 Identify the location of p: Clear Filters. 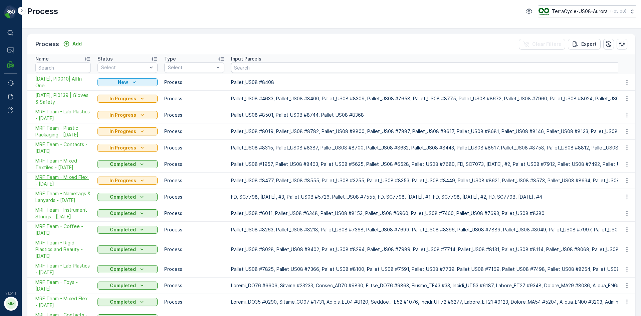
(547, 44).